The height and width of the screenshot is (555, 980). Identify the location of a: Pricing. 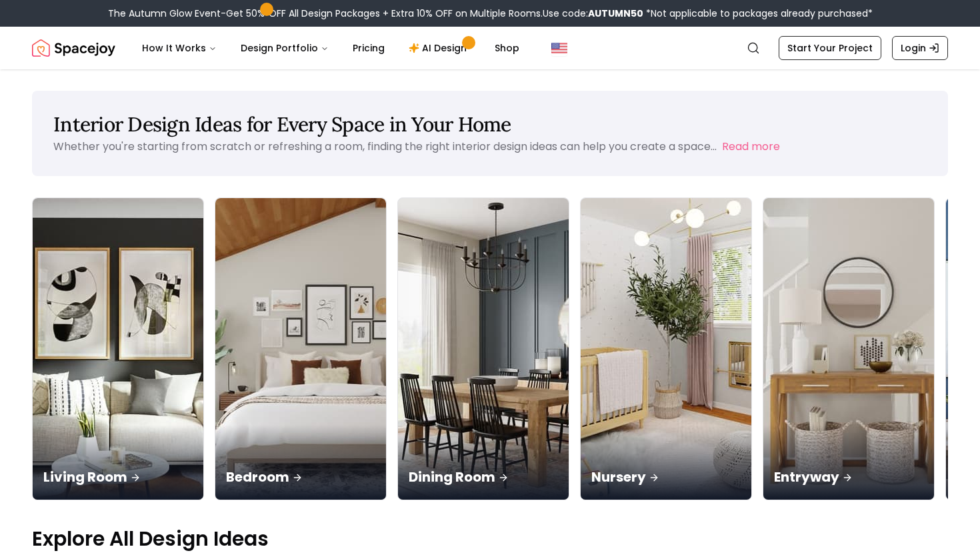
(368, 48).